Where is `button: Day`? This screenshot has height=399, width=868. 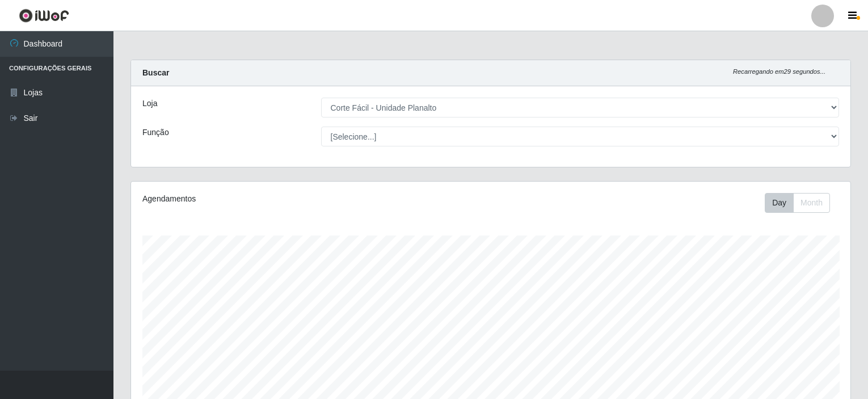
button: Day is located at coordinates (780, 202).